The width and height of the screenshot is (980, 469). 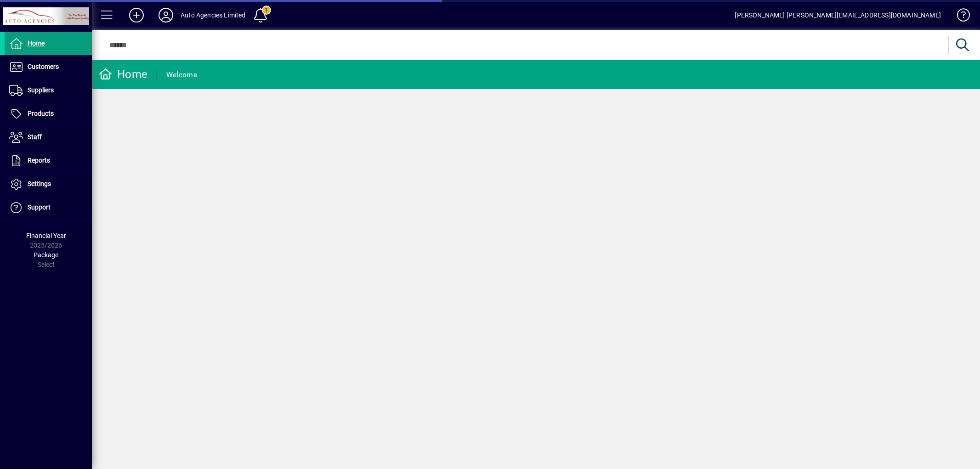 What do you see at coordinates (137, 16) in the screenshot?
I see `button: Add` at bounding box center [137, 16].